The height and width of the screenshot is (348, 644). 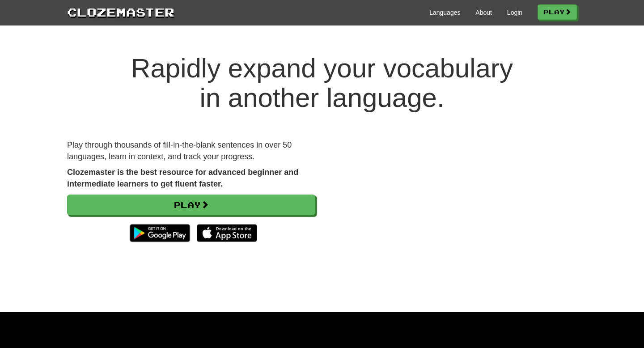 What do you see at coordinates (227, 233) in the screenshot?
I see `img: Download_on_the_App_Store_Badge_US-UK_135x40-25178aeef6eb6b83b96f5f2d004eda3bffbb37122de64afbaef7...` at bounding box center [227, 233].